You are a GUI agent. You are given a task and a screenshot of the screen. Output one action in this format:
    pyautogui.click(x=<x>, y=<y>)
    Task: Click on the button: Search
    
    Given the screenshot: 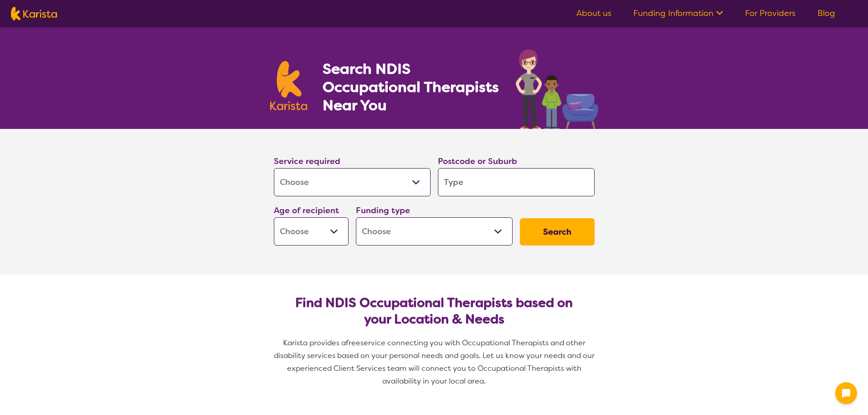 What is the action you would take?
    pyautogui.click(x=557, y=232)
    